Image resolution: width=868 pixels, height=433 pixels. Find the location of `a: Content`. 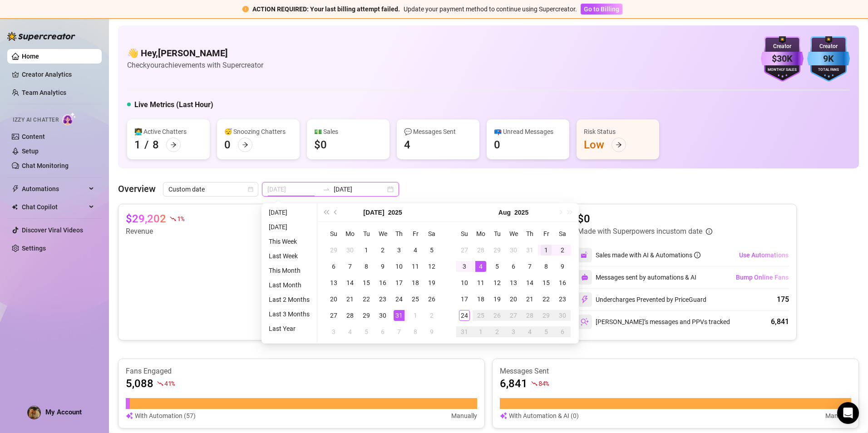

a: Content is located at coordinates (33, 137).